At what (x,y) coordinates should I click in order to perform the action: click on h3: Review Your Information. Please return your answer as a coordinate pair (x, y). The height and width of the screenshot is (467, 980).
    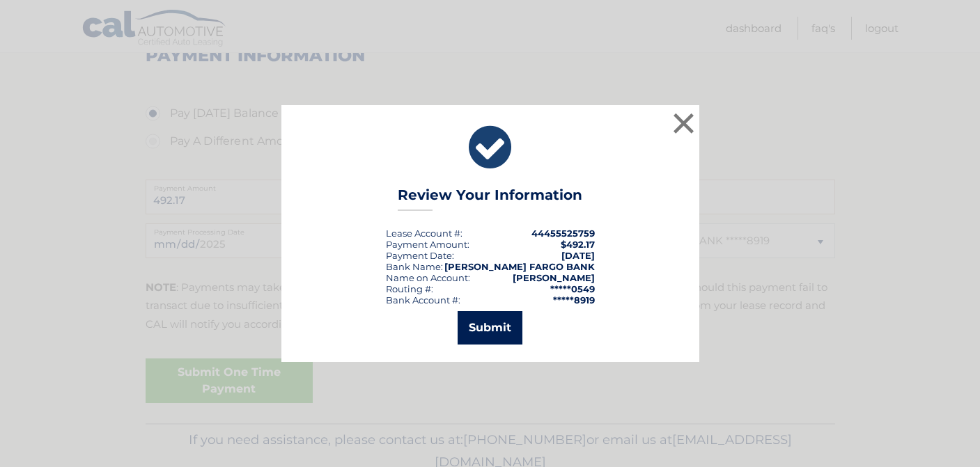
    Looking at the image, I should click on (490, 199).